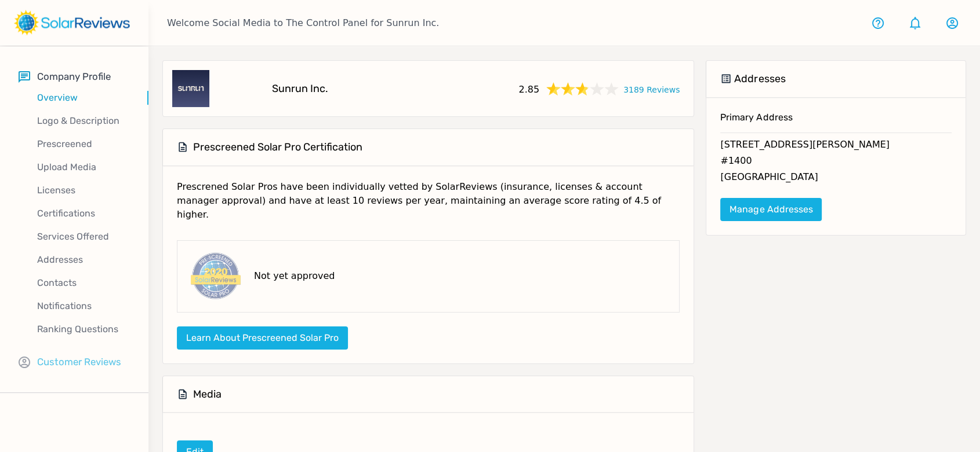 The image size is (980, 452). Describe the element at coordinates (262, 338) in the screenshot. I see `a: Learn about Prescreened Solar Pro` at that location.